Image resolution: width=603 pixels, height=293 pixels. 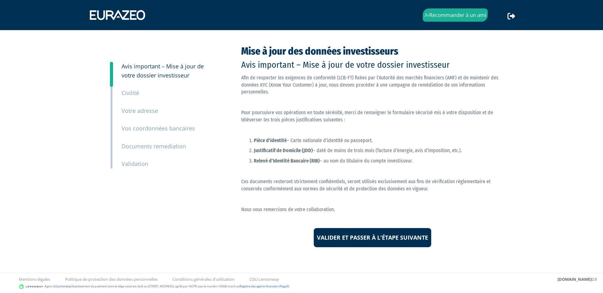 I want to click on div: Mise à jour des données investisseurs, so click(x=372, y=58).